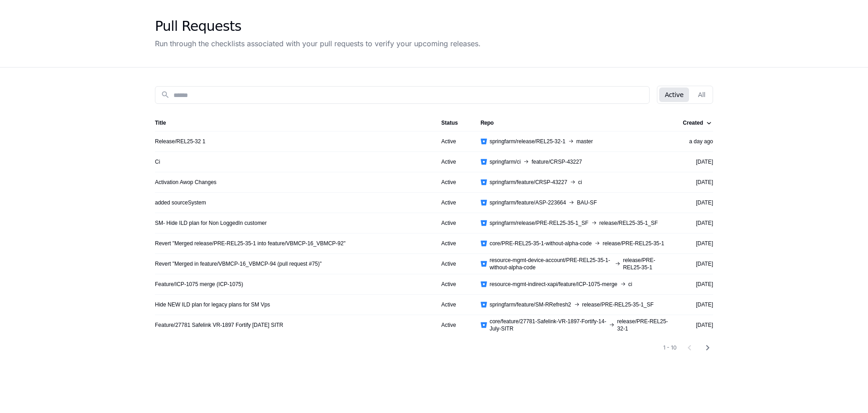 The image size is (868, 413). I want to click on div: 1 - 10, so click(670, 348).